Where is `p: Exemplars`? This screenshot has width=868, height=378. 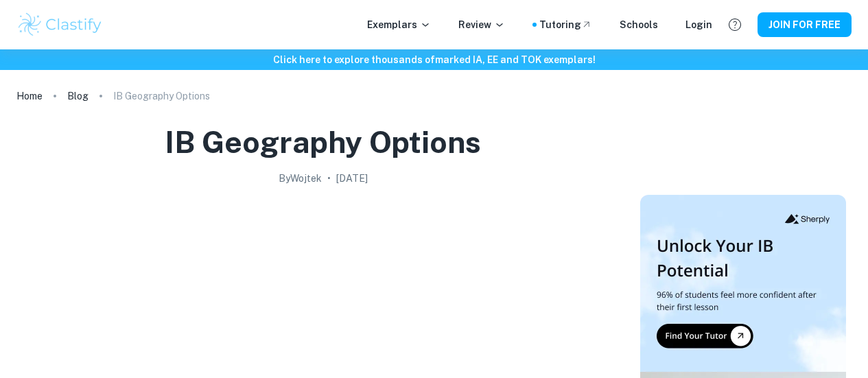 p: Exemplars is located at coordinates (398, 24).